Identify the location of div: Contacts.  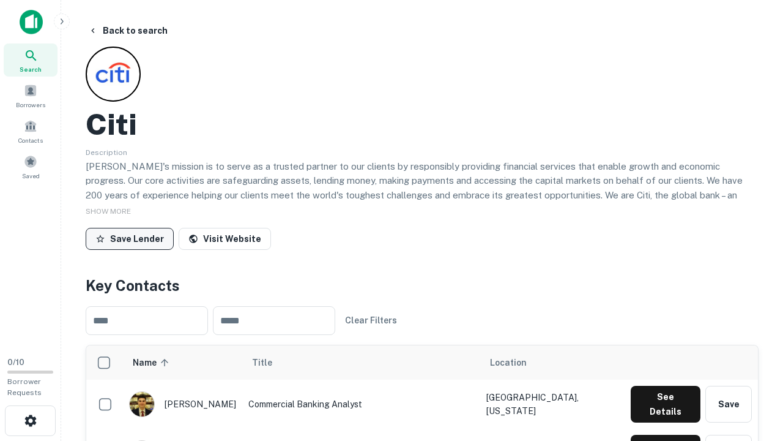
(31, 131).